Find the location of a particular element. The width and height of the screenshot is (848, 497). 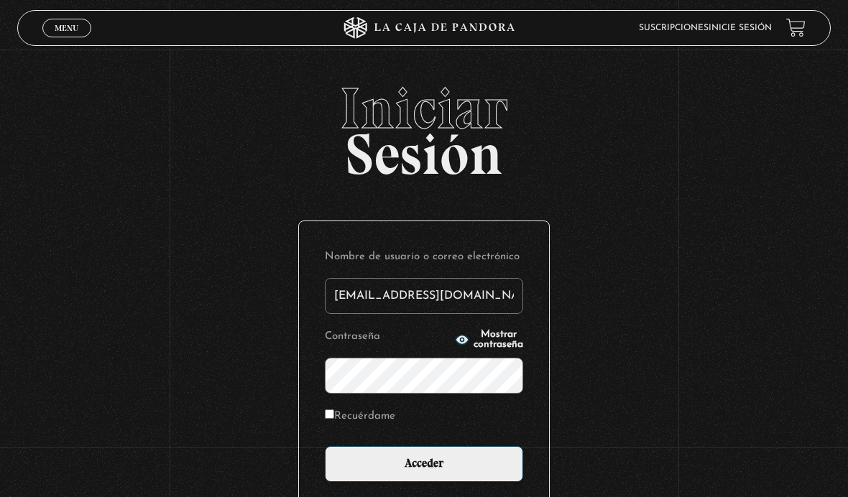

span: Mostrar contraseña is located at coordinates (498, 340).